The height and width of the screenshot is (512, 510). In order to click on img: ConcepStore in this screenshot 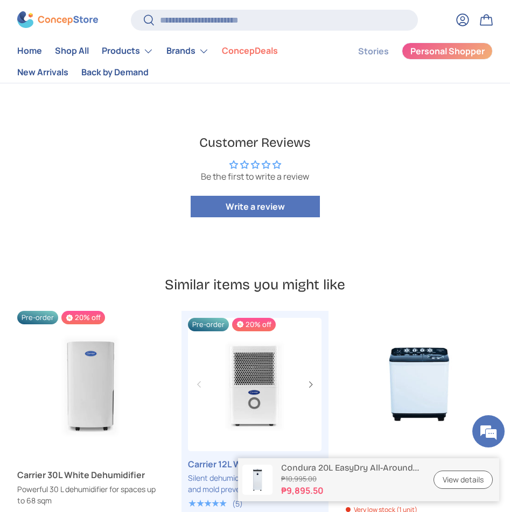, I will do `click(58, 20)`.